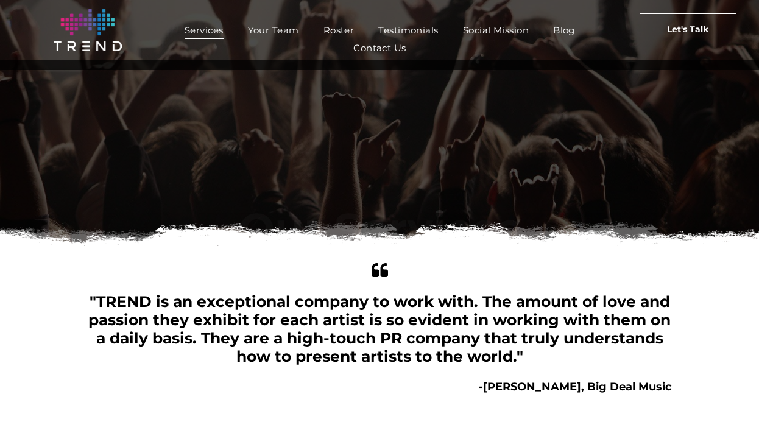  What do you see at coordinates (379, 329) in the screenshot?
I see `span: "TREND is an exceptional company to work with. The amount of love and passion they exhibit for ea...` at bounding box center [379, 329].